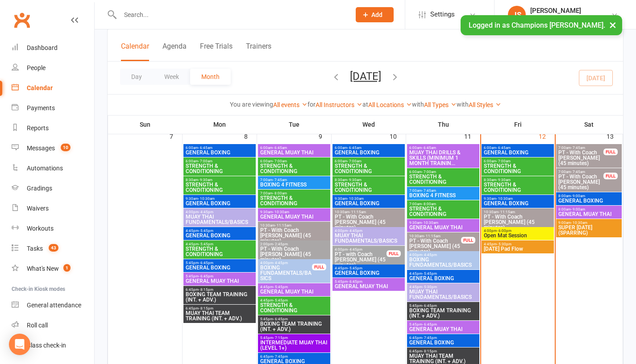 This screenshot has width=636, height=364. I want to click on th: Tue, so click(294, 124).